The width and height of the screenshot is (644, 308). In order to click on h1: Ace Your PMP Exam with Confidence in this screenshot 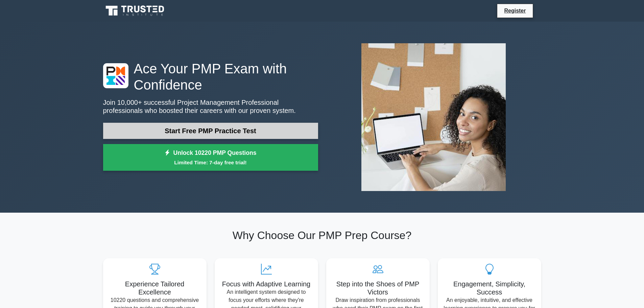, I will do `click(210, 77)`.